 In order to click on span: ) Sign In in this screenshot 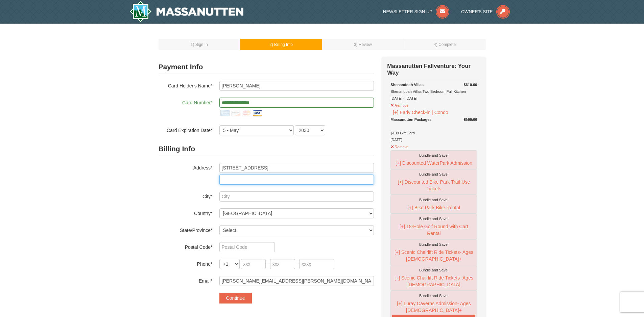, I will do `click(200, 44)`.